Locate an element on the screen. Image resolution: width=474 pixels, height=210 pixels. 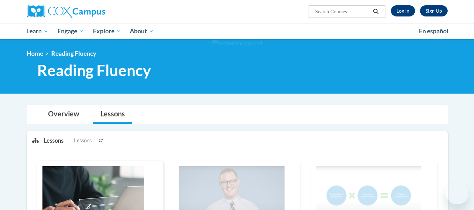
a: About is located at coordinates (142, 31).